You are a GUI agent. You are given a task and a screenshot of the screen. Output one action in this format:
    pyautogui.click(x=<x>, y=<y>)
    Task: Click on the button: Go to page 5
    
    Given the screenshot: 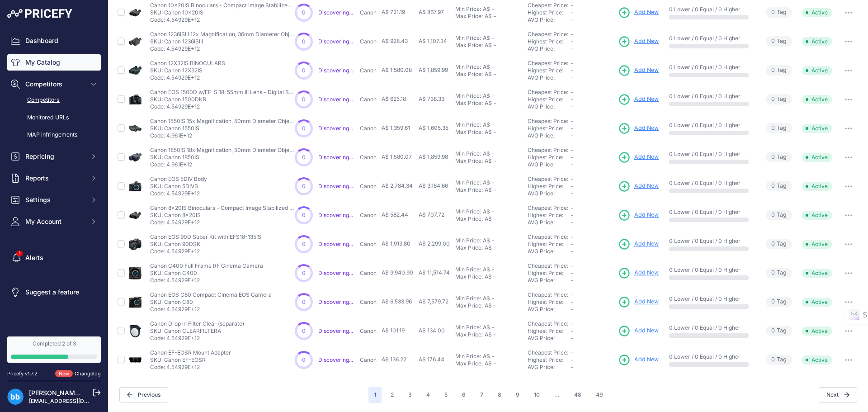 What is the action you would take?
    pyautogui.click(x=446, y=395)
    